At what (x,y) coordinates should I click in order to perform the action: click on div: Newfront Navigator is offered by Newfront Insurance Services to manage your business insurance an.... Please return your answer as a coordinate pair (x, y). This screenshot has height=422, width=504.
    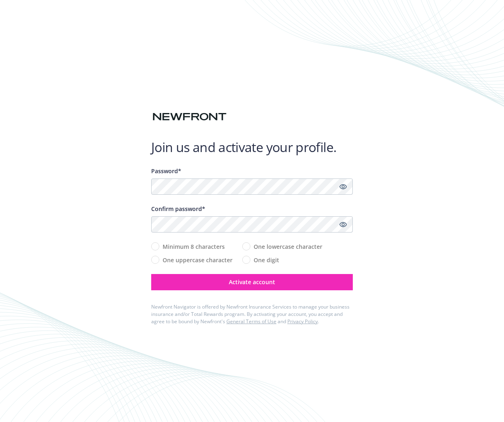
    Looking at the image, I should click on (252, 314).